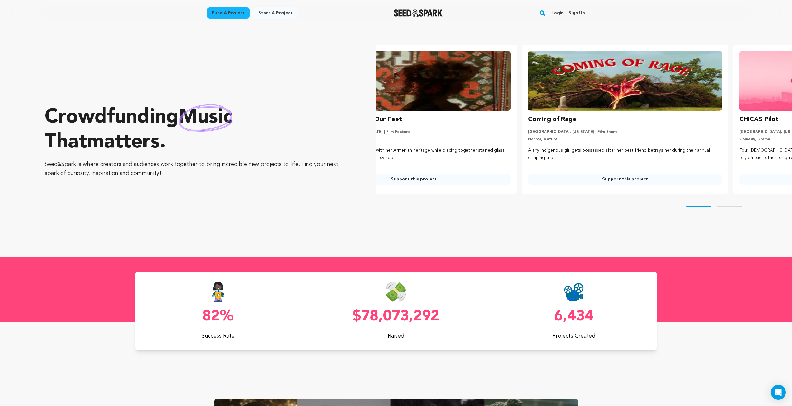  I want to click on p: Documentary, Experimental, so click(414, 139).